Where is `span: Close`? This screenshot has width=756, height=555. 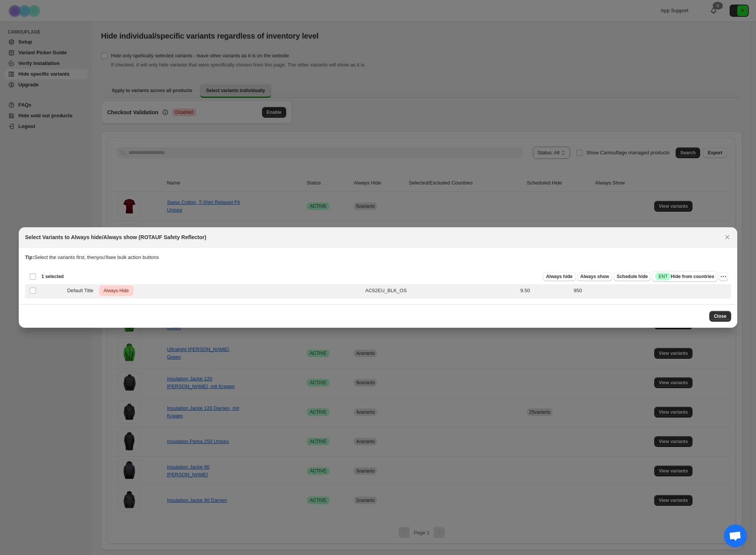
span: Close is located at coordinates (720, 316).